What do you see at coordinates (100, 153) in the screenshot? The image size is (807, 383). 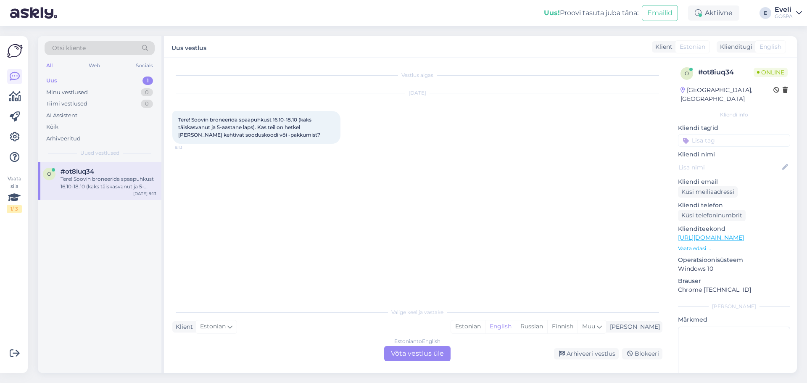 I see `span: Uued vestlused` at bounding box center [100, 153].